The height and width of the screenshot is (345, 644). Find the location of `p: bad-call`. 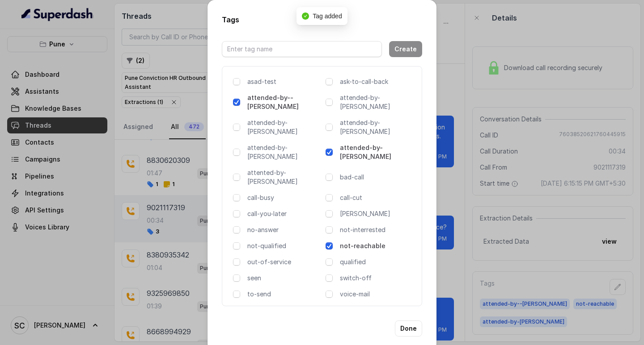

p: bad-call is located at coordinates (377, 177).